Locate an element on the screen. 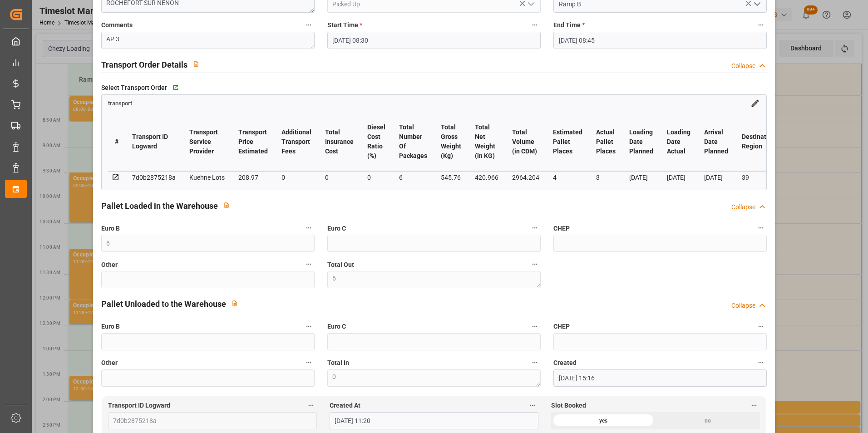 The width and height of the screenshot is (868, 433). div: 3 is located at coordinates (606, 178).